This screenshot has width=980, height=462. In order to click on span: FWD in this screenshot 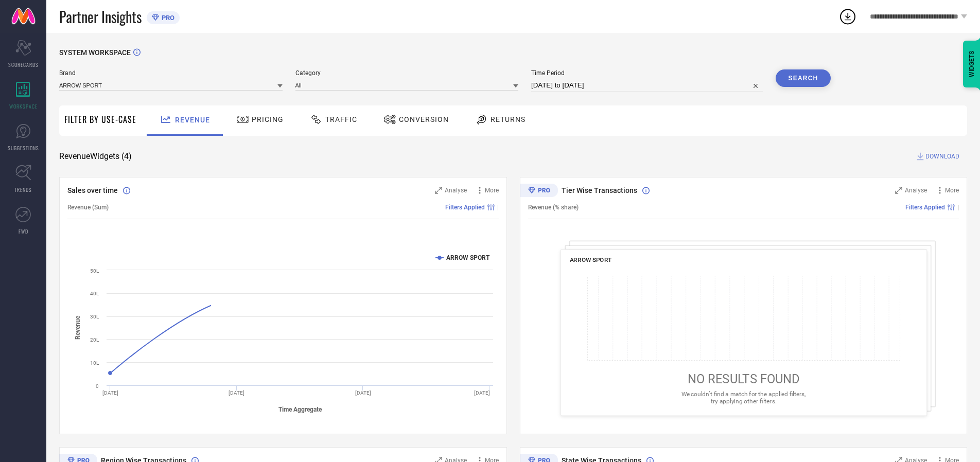, I will do `click(23, 231)`.